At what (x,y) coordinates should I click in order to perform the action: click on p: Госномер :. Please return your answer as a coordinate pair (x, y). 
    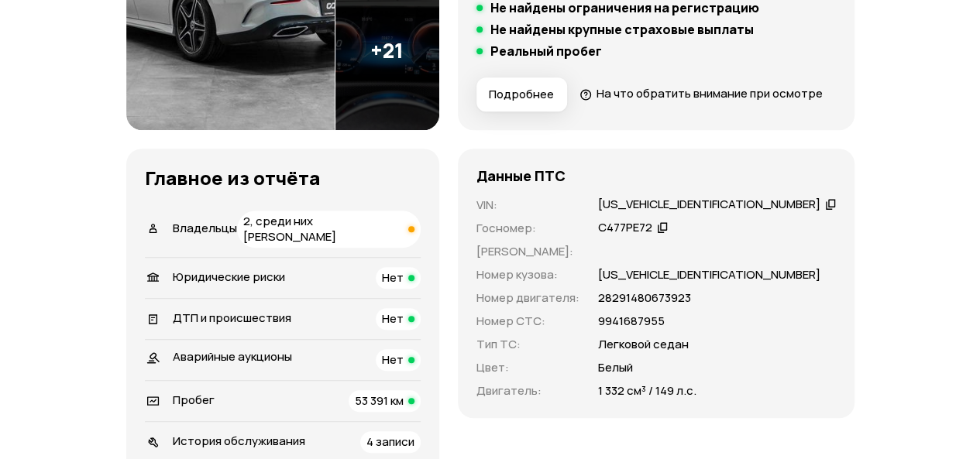
    Looking at the image, I should click on (528, 229).